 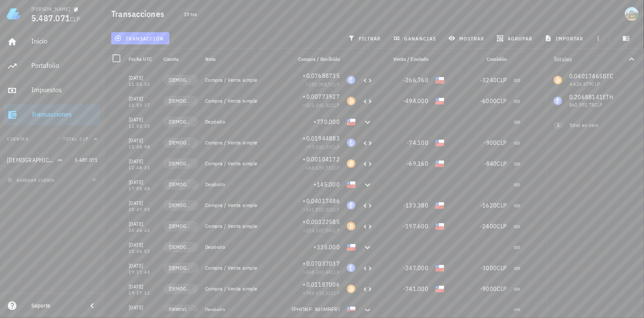 I want to click on span: +0,00773927, so click(x=321, y=97).